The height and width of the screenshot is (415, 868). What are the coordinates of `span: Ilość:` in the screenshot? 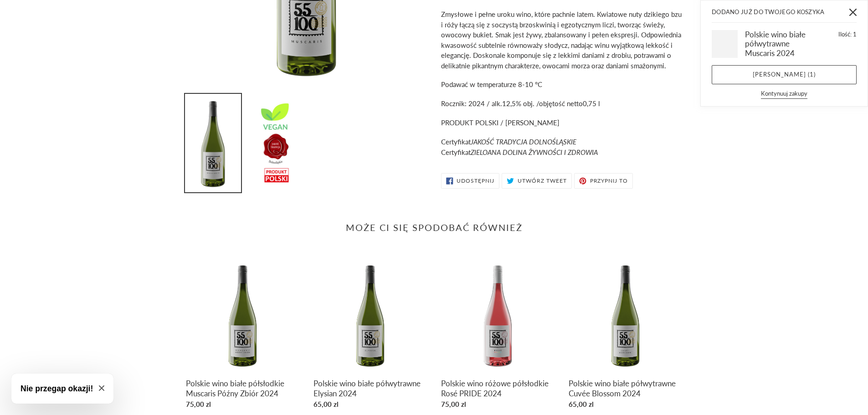 It's located at (845, 34).